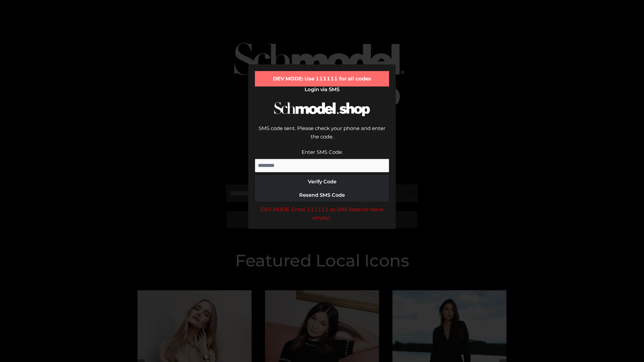 The height and width of the screenshot is (362, 644). What do you see at coordinates (322, 195) in the screenshot?
I see `button: Resend SMS Code` at bounding box center [322, 195].